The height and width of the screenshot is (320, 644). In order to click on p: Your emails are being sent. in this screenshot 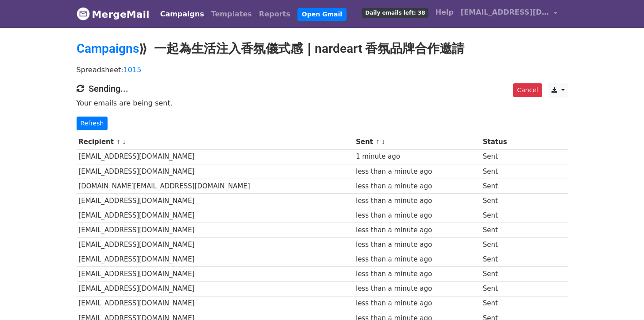, I will do `click(322, 103)`.